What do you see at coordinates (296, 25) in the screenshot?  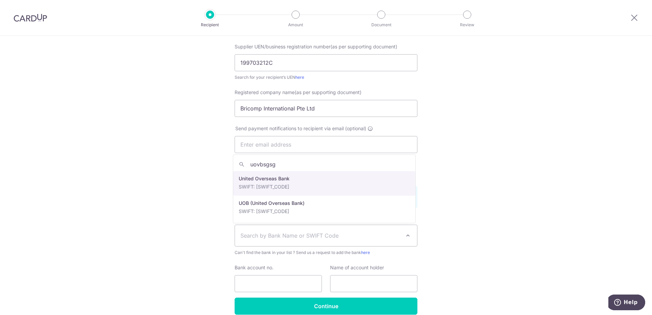 I see `p: Amount` at bounding box center [296, 25].